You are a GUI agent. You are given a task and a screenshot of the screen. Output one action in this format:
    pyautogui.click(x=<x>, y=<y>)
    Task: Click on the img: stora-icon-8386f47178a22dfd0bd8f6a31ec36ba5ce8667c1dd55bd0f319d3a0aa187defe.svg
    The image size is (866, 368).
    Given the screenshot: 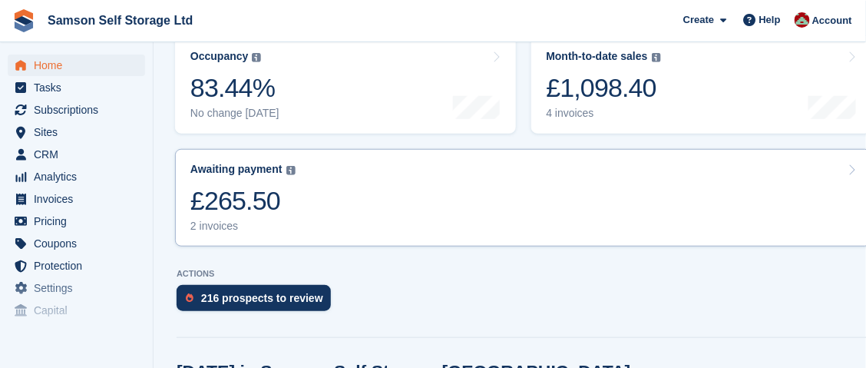 What is the action you would take?
    pyautogui.click(x=24, y=21)
    